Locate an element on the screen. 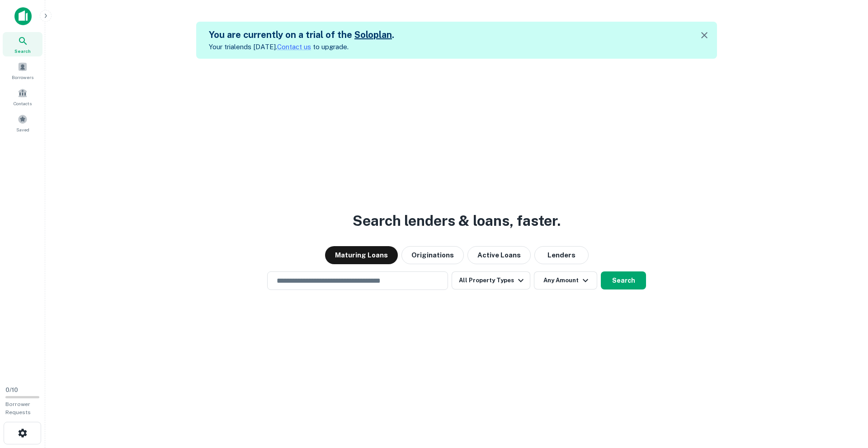  a: Borrowers is located at coordinates (22, 71).